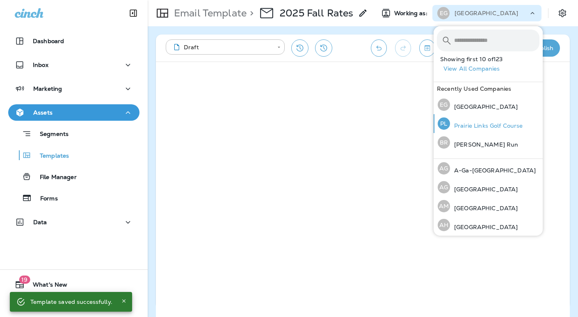 This screenshot has width=578, height=317. I want to click on p: Inbox, so click(41, 65).